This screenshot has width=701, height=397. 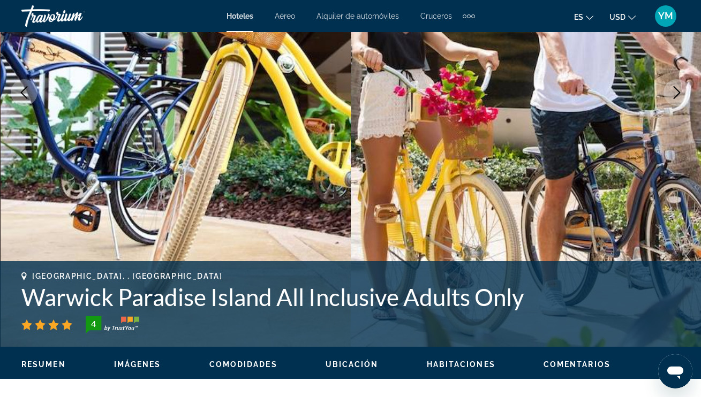 What do you see at coordinates (43, 364) in the screenshot?
I see `button: Resumen` at bounding box center [43, 364].